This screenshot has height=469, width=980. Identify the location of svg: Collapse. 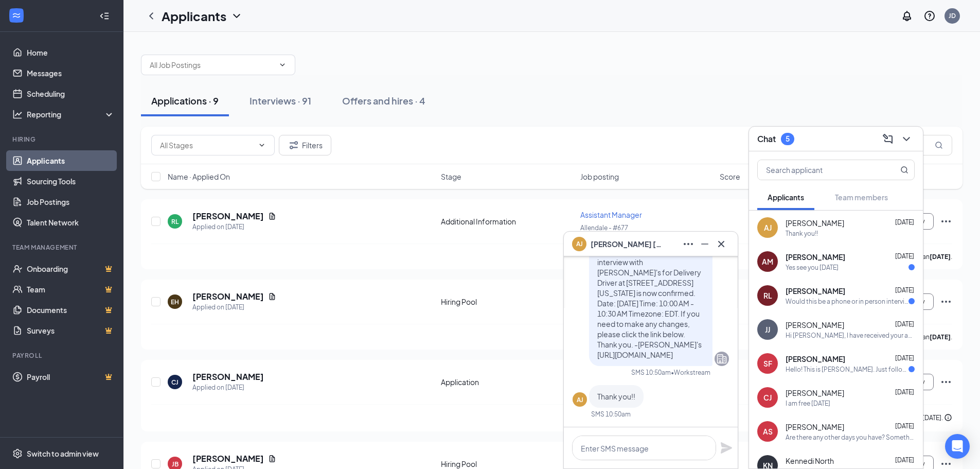
(104, 16).